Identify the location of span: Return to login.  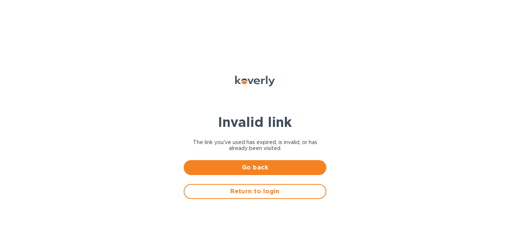
(255, 192).